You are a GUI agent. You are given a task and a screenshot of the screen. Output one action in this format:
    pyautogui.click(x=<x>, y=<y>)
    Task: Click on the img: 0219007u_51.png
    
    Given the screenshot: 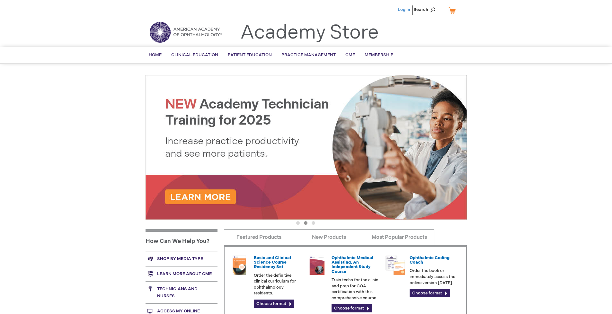 What is the action you would take?
    pyautogui.click(x=317, y=265)
    